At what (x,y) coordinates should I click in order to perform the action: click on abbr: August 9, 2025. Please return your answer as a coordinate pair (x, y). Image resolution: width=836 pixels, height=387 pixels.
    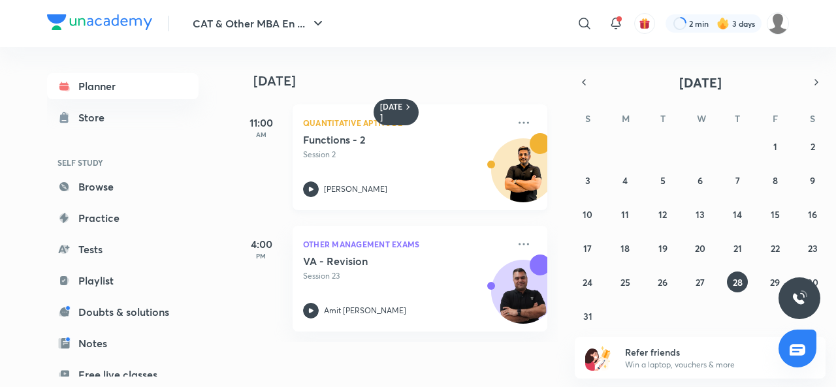
    Looking at the image, I should click on (812, 180).